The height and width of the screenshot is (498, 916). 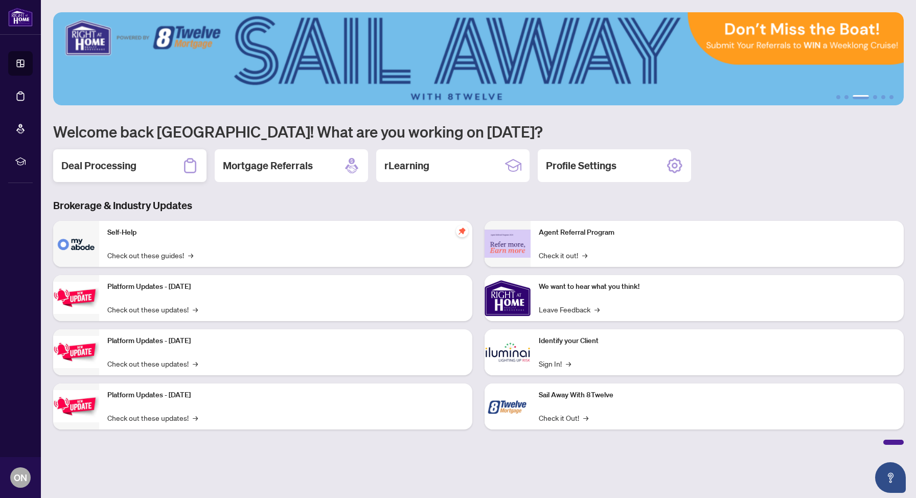 I want to click on span: pushpin, so click(x=462, y=231).